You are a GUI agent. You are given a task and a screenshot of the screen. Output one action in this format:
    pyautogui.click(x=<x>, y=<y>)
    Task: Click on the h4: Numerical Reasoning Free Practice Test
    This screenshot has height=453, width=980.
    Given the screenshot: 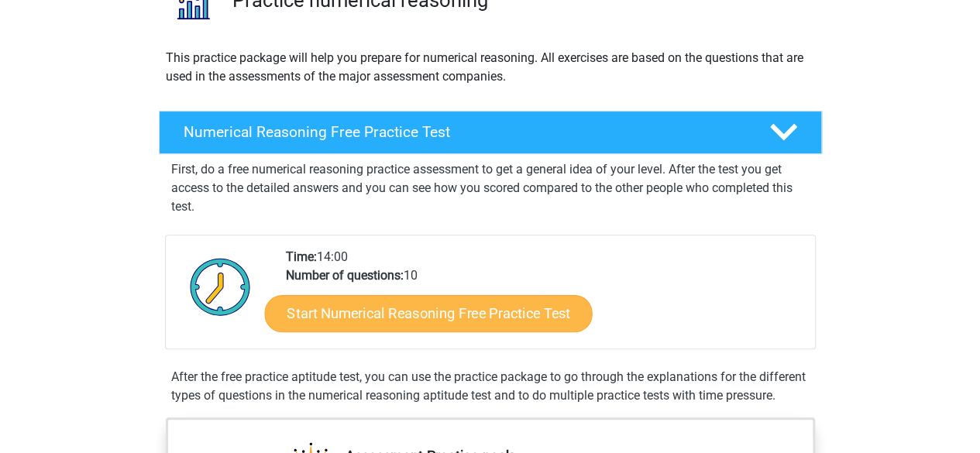 What is the action you would take?
    pyautogui.click(x=464, y=132)
    